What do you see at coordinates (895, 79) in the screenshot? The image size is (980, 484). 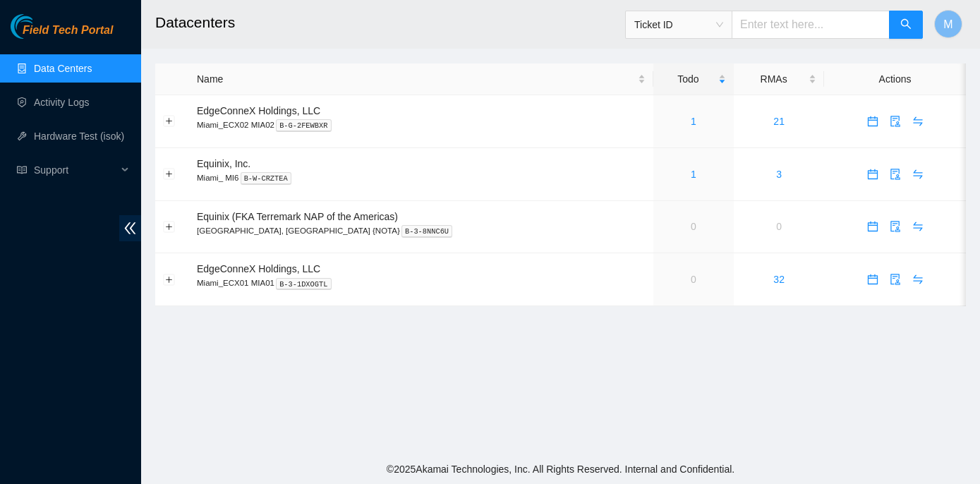 I see `th: Actions` at bounding box center [895, 79].